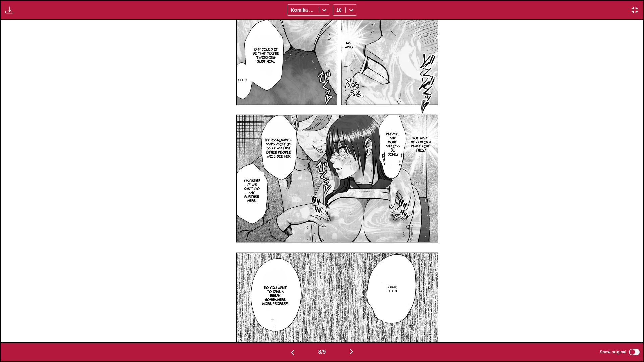 Image resolution: width=644 pixels, height=362 pixels. Describe the element at coordinates (10, 10) in the screenshot. I see `img: Download translated images` at that location.